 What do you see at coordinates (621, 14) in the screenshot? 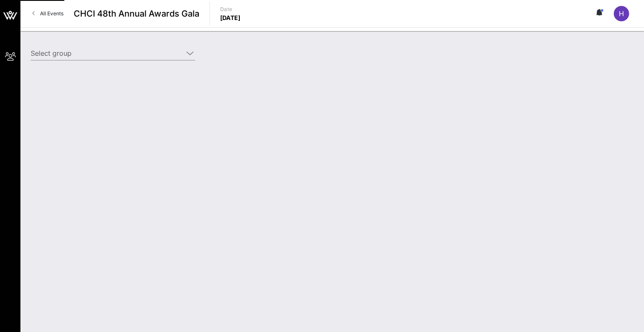
I see `span: H` at bounding box center [621, 14].